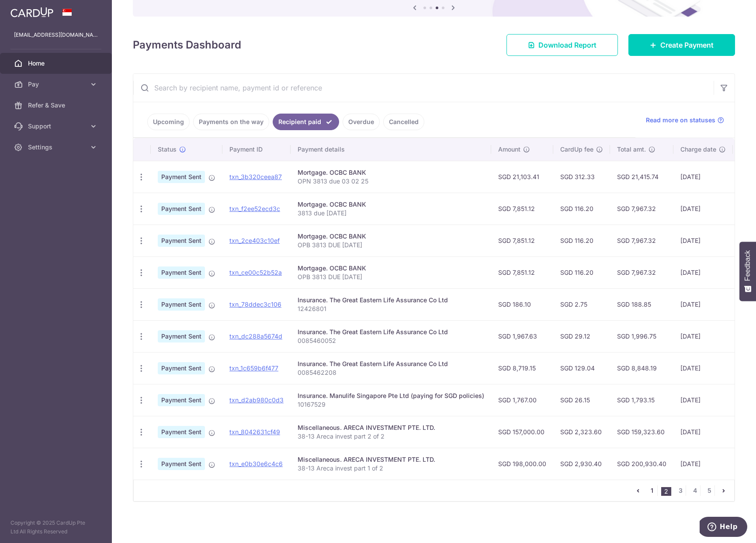 This screenshot has height=543, width=756. Describe the element at coordinates (390, 341) in the screenshot. I see `p: 0085460052` at that location.